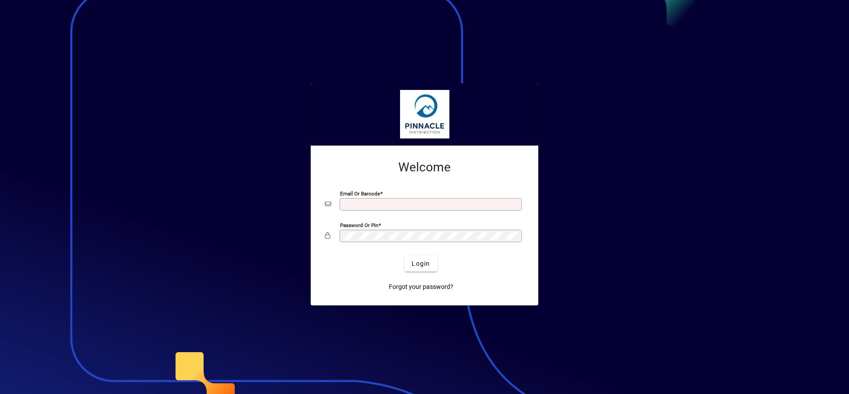  Describe the element at coordinates (425, 167) in the screenshot. I see `h2: Welcome` at that location.